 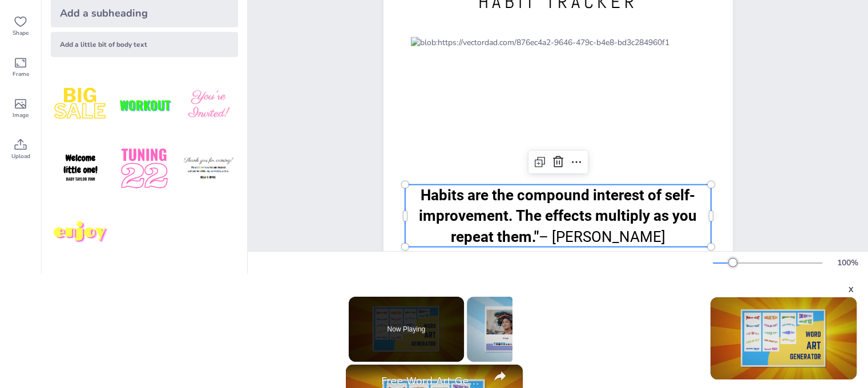 I want to click on img: BBMXfK6.png, so click(x=208, y=105).